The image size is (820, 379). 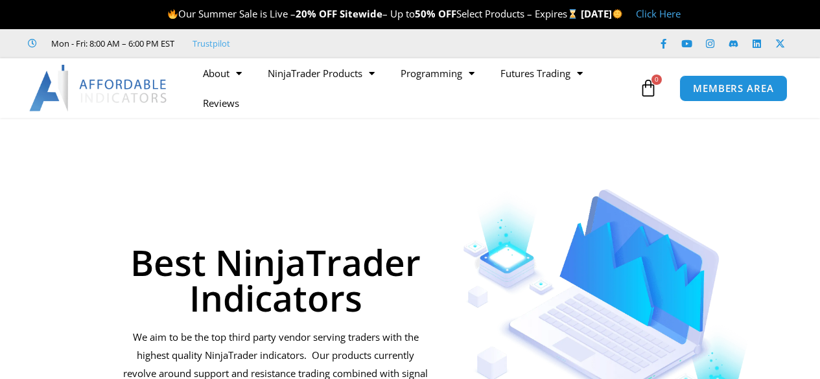 I want to click on span: MEMBERS AREA, so click(x=733, y=88).